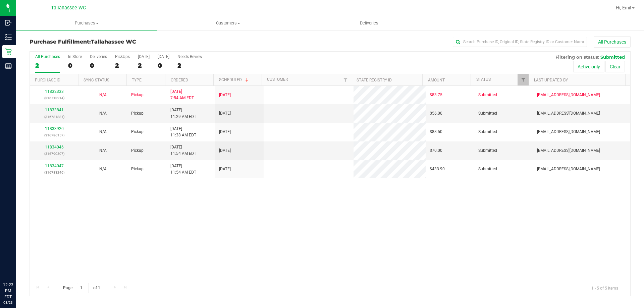  What do you see at coordinates (8, 303) in the screenshot?
I see `p: 08/23` at bounding box center [8, 303].